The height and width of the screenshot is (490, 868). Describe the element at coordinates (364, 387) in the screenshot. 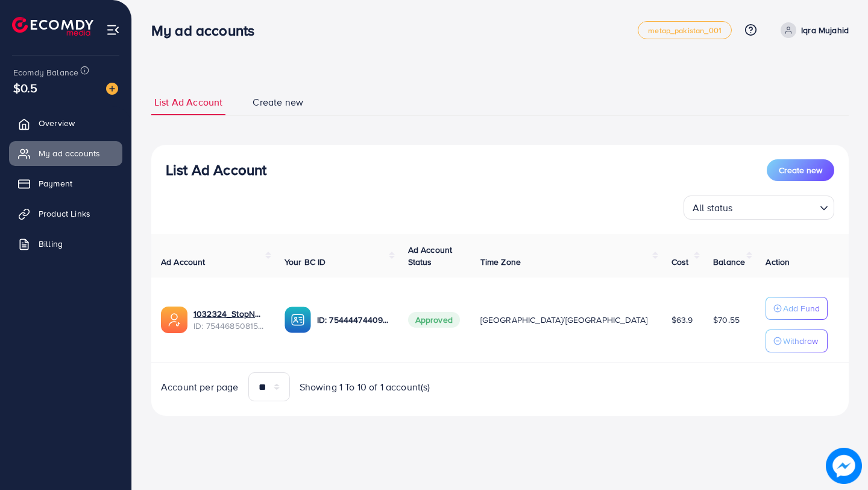

I see `span: Showing 1 To 10 of 1 account(s)` at that location.